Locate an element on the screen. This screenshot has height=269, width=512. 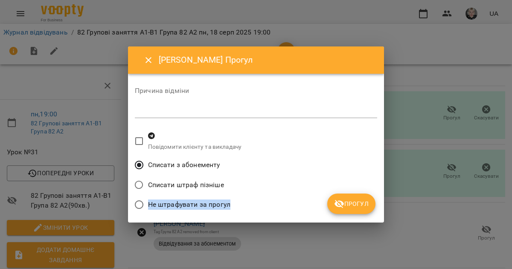
span: Прогул is located at coordinates (351, 204).